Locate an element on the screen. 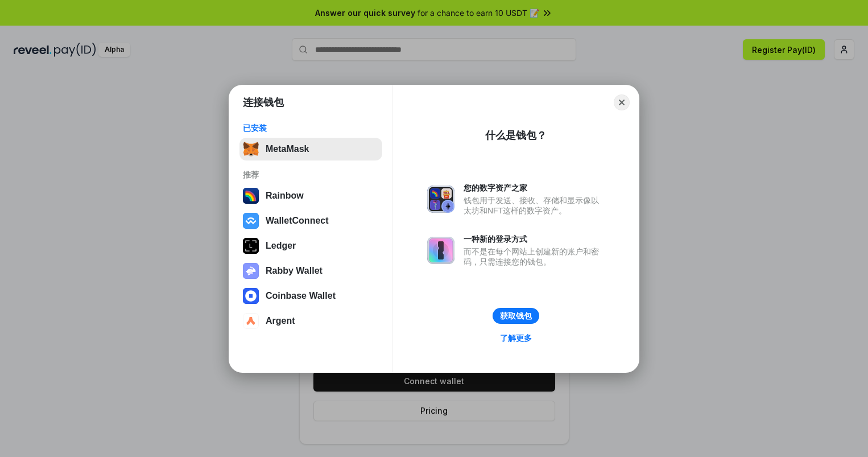 The width and height of the screenshot is (868, 457). button: Close is located at coordinates (622, 102).